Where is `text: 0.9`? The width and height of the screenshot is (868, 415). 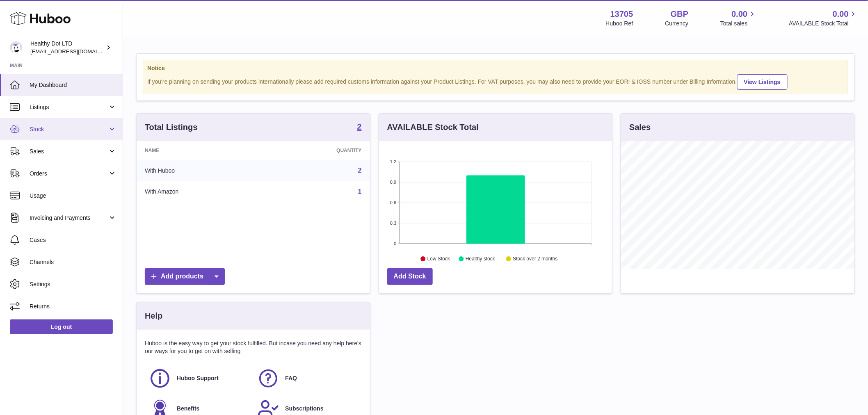 text: 0.9 is located at coordinates (393, 182).